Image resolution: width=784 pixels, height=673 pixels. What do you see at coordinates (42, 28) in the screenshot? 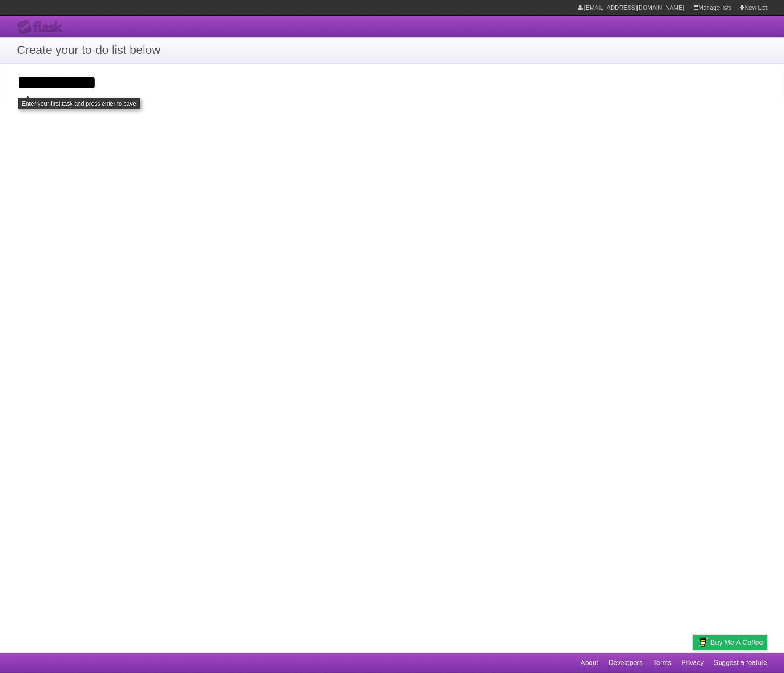
I see `div: Flask` at bounding box center [42, 28].